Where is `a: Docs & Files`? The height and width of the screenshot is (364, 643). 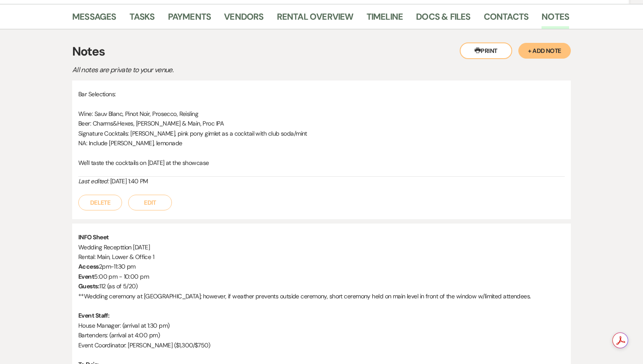
a: Docs & Files is located at coordinates (443, 19).